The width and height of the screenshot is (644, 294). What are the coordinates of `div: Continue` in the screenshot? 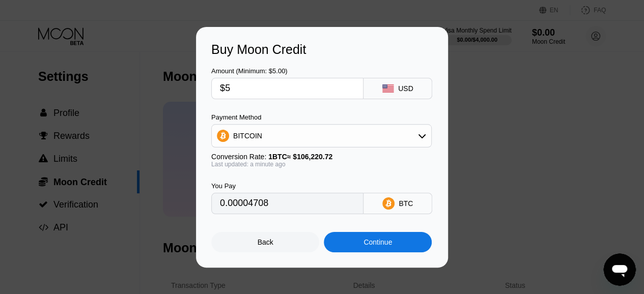 It's located at (378, 242).